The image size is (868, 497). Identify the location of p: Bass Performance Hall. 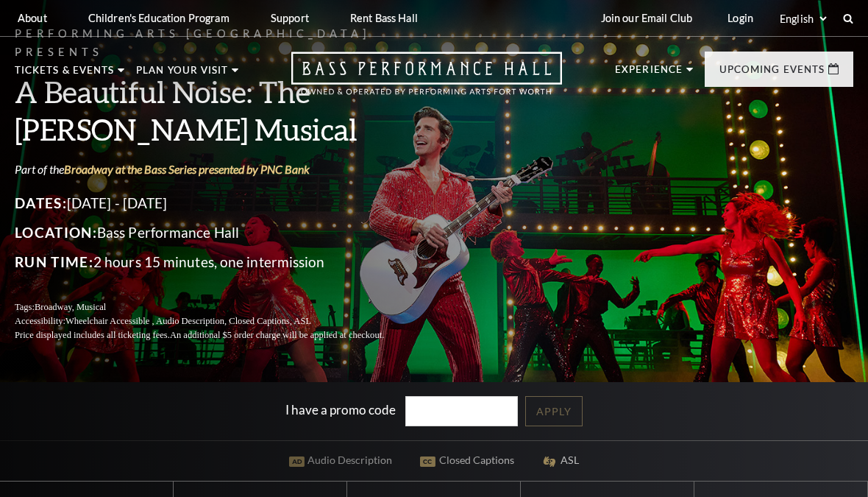
(217, 233).